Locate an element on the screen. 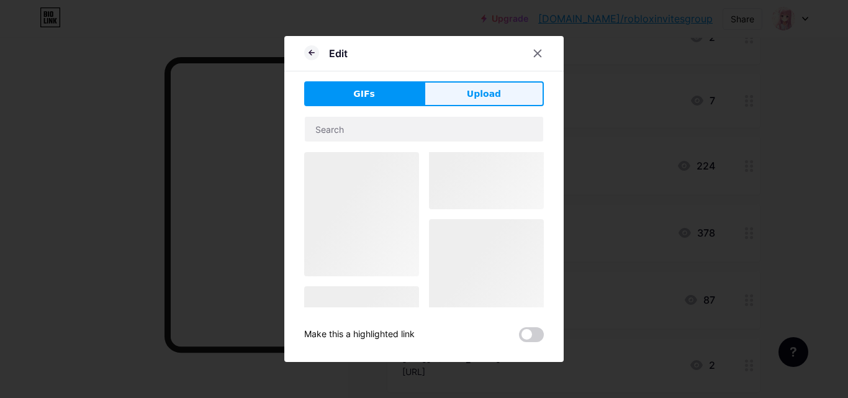 Image resolution: width=848 pixels, height=398 pixels. div: Make this a highlighted link is located at coordinates (359, 334).